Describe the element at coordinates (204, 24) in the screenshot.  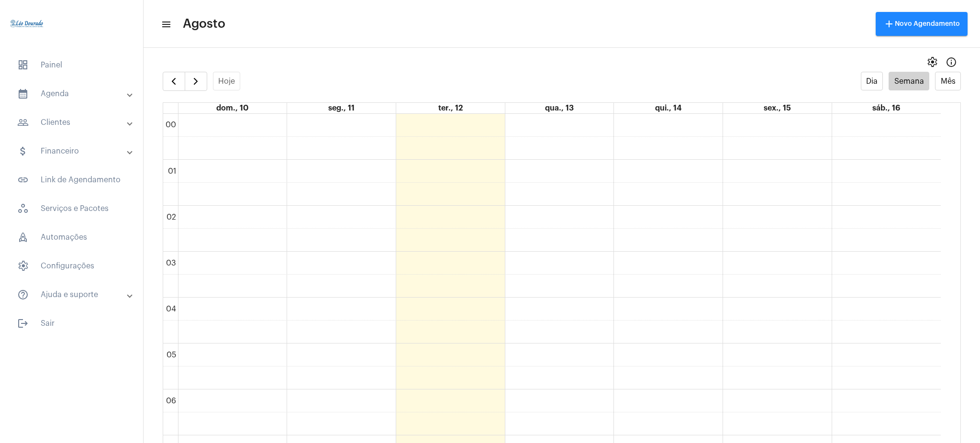
I see `span: Agosto` at that location.